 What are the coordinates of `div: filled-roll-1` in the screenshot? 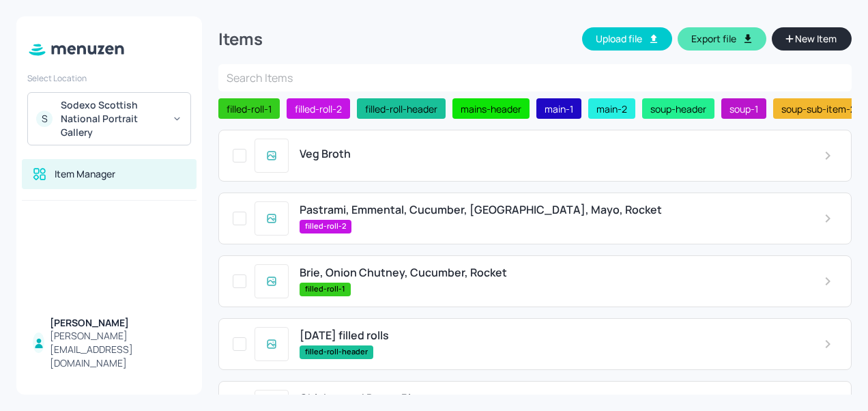 It's located at (249, 109).